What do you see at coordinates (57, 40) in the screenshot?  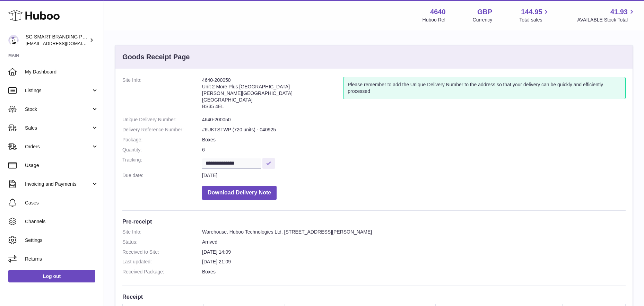 I see `div: SG SMART BRANDING PTE. LTD.` at bounding box center [57, 40].